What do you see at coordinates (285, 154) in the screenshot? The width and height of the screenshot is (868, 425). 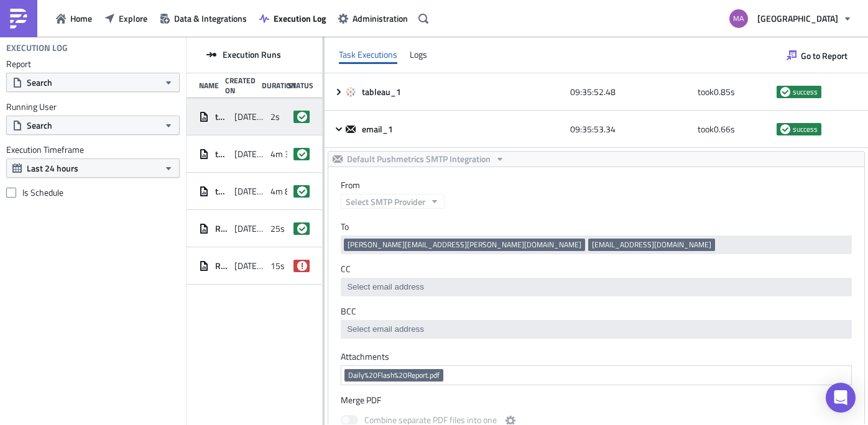 I see `span: 4m 35s` at bounding box center [285, 154].